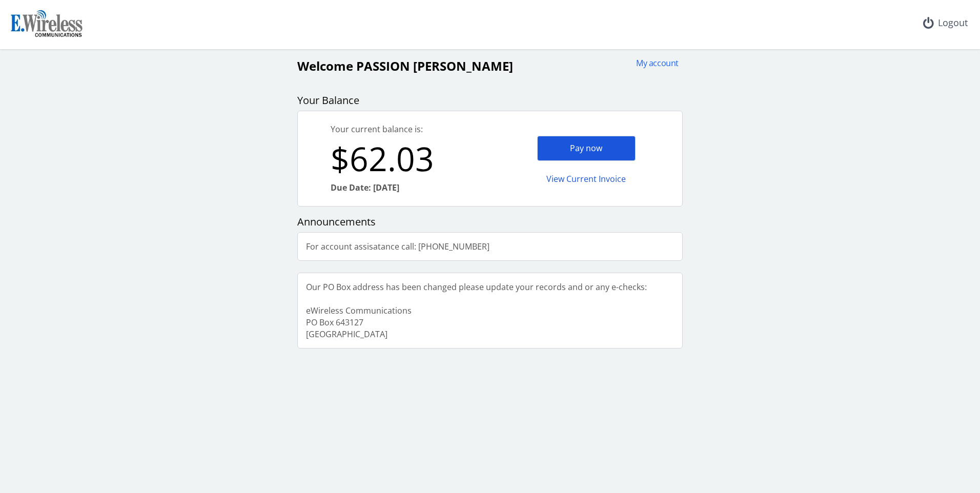 This screenshot has height=493, width=980. I want to click on span: Your Balance, so click(328, 100).